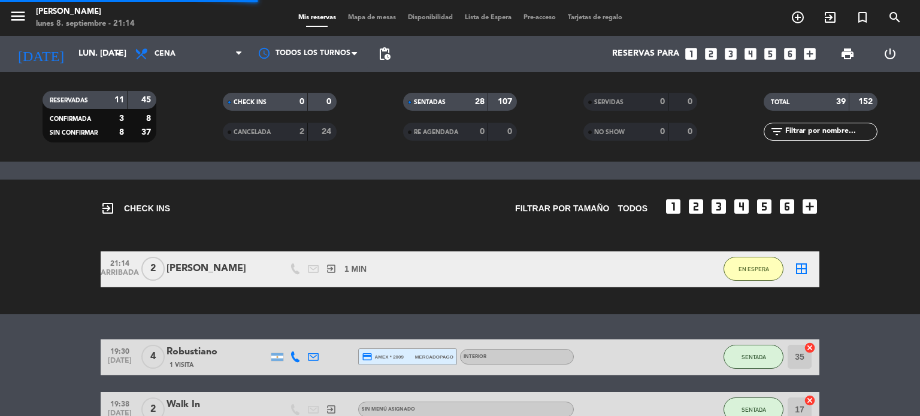 This screenshot has height=416, width=920. What do you see at coordinates (891, 54) in the screenshot?
I see `i: power_settings_new` at bounding box center [891, 54].